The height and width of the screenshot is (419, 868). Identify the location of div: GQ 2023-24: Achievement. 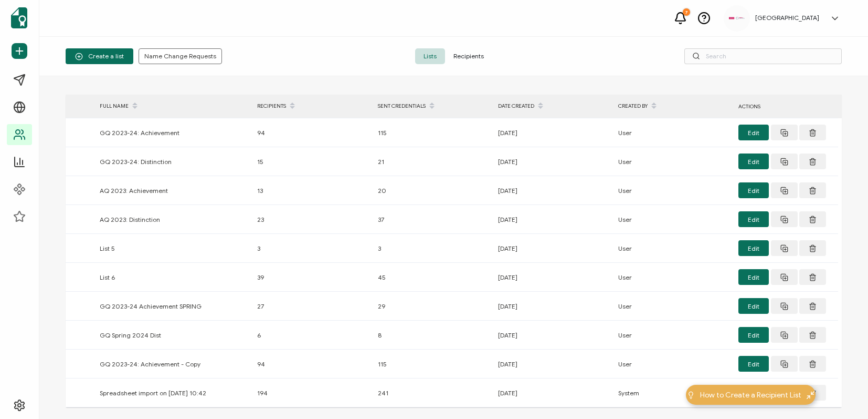
(174, 133).